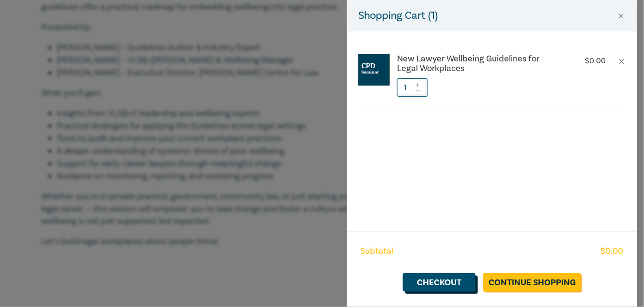 Image resolution: width=644 pixels, height=307 pixels. I want to click on p: $ 0.00, so click(596, 61).